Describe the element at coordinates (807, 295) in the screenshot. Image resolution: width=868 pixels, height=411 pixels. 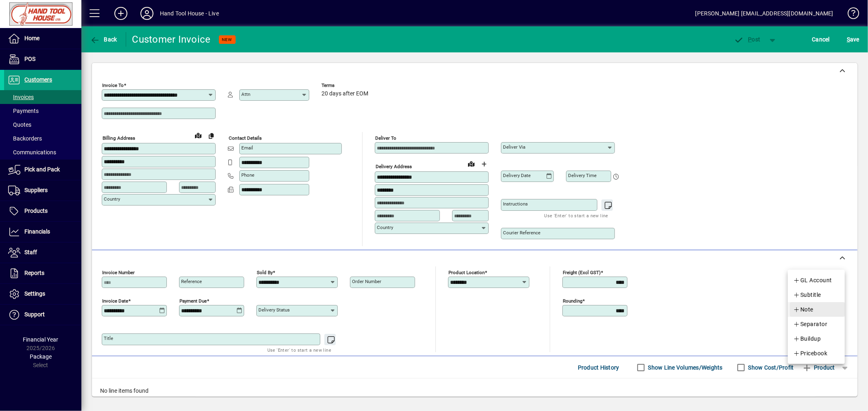
I see `span: Subtitle` at that location.